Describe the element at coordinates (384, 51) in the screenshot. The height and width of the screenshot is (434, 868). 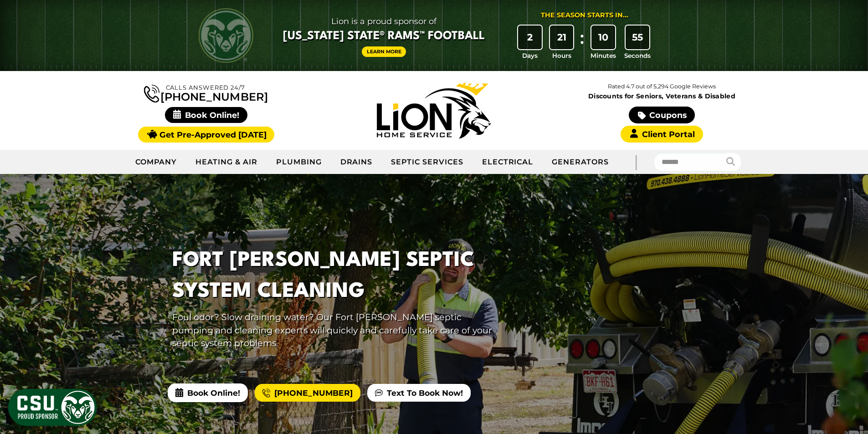
I see `a: Learn More` at that location.